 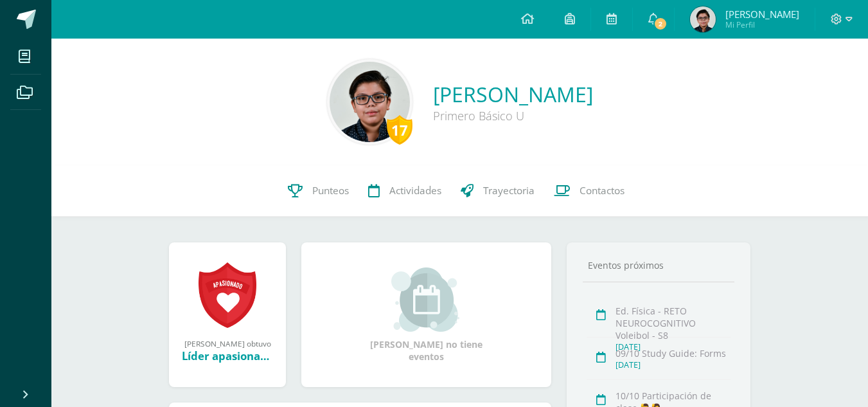 I want to click on div: Ed. Física - RETO NEUROCOGNITIVO Voleibol - S8, so click(x=673, y=323).